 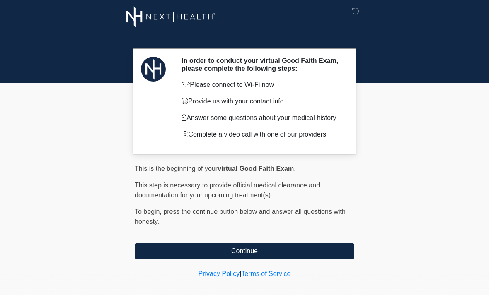 I want to click on h2: In order to conduct your virtual Good Faith Exam, please complete the following steps:, so click(x=261, y=65).